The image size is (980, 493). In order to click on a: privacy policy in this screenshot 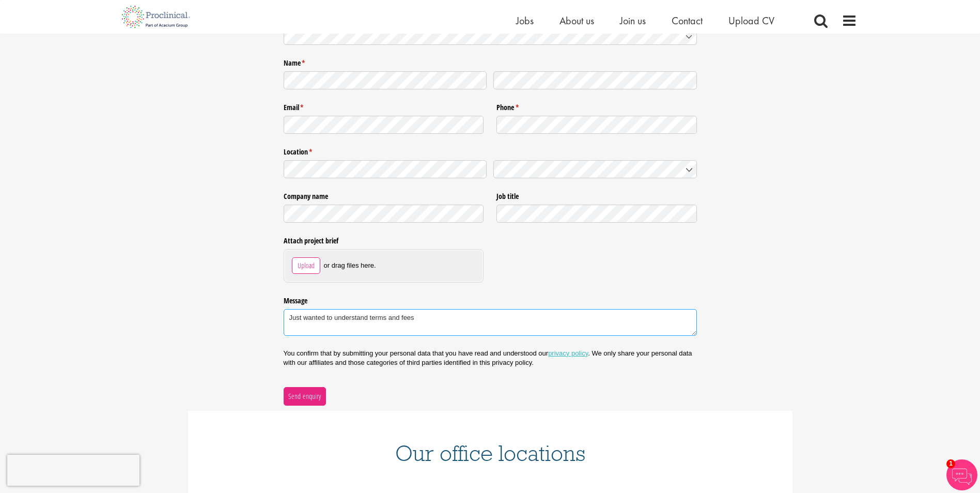, I will do `click(568, 353)`.